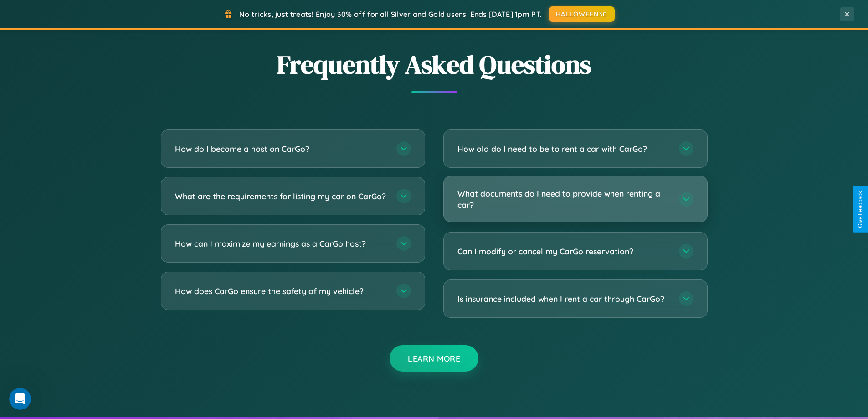 The height and width of the screenshot is (419, 868). Describe the element at coordinates (860, 209) in the screenshot. I see `div: Give Feedback` at that location.